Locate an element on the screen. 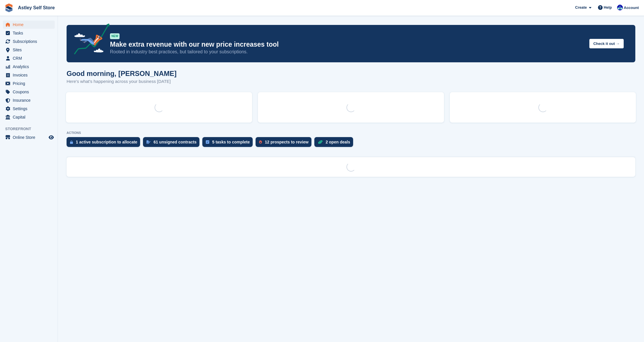 This screenshot has height=342, width=644. span: Insurance is located at coordinates (31, 100).